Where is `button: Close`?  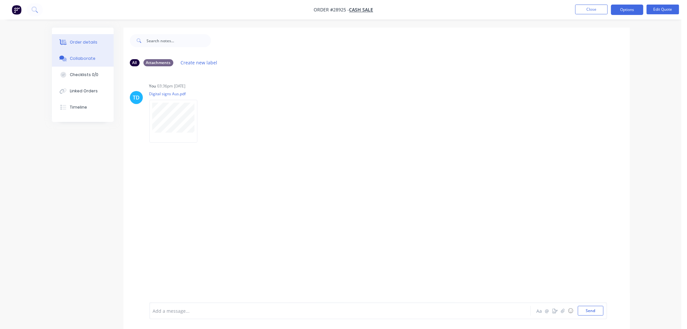
button: Close is located at coordinates (592, 9).